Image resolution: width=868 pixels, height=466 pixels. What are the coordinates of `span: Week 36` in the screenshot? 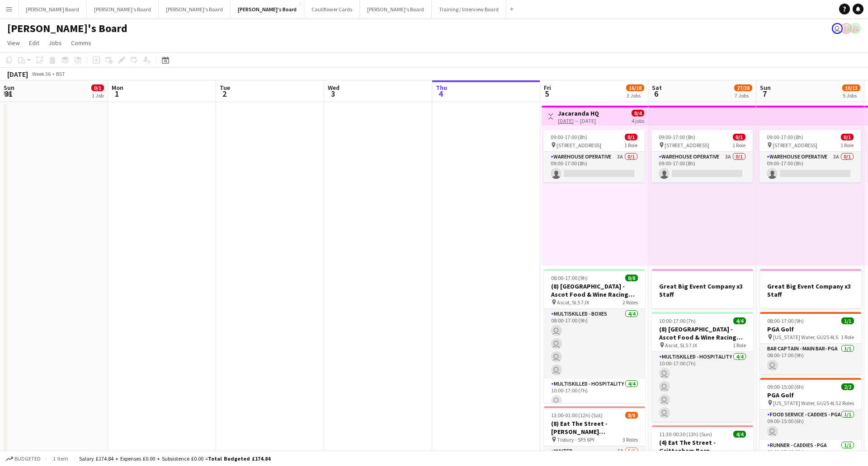 It's located at (41, 73).